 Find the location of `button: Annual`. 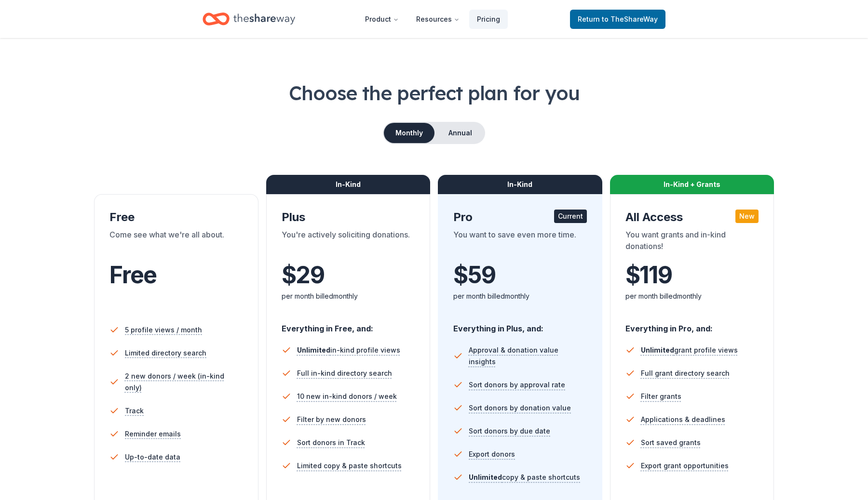

button: Annual is located at coordinates (460, 133).